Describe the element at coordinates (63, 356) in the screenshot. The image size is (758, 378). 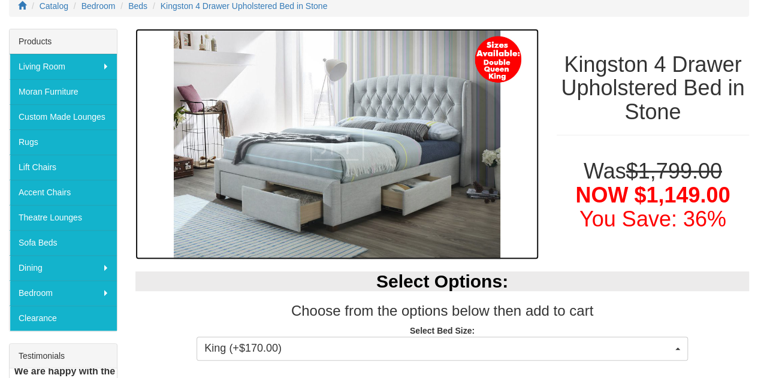
I see `div: Testimonials` at that location.